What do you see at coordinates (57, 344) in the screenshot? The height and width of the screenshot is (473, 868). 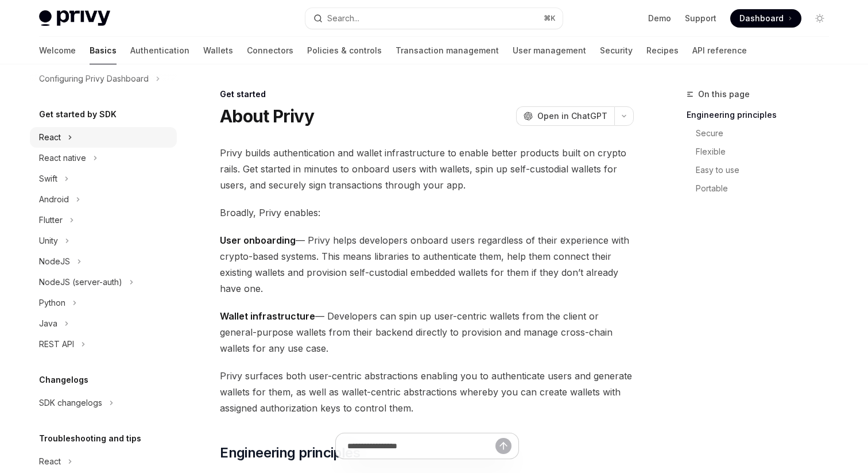 I see `div: REST API` at bounding box center [57, 344].